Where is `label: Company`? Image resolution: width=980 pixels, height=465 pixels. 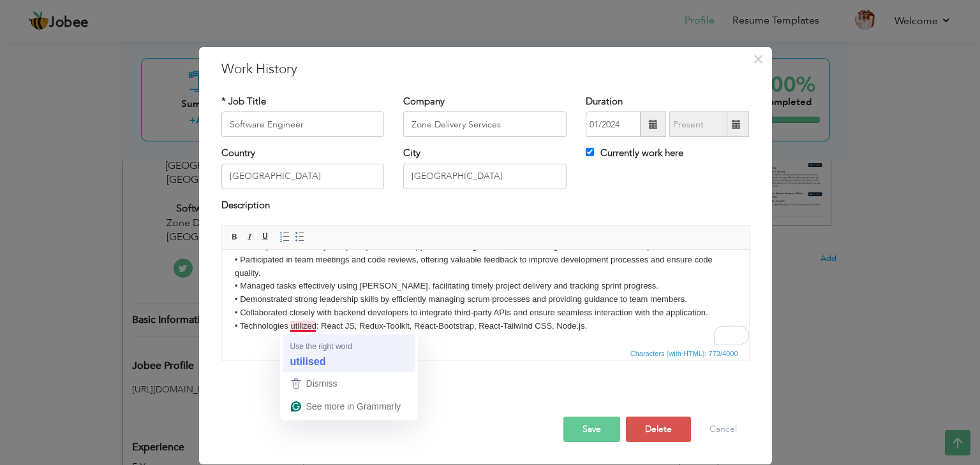
label: Company is located at coordinates (424, 102).